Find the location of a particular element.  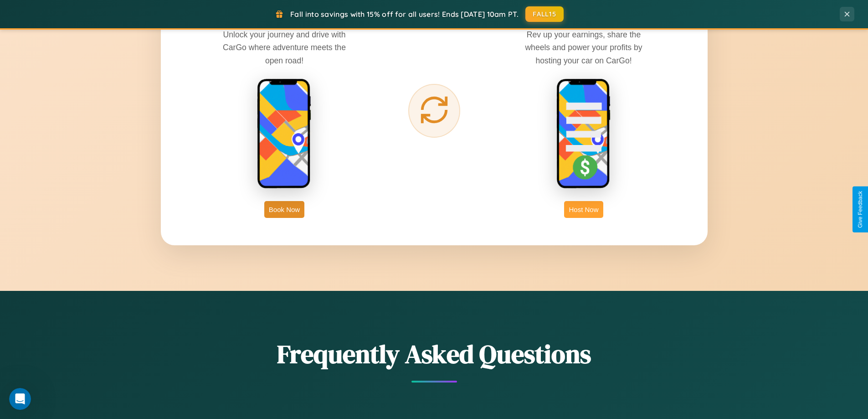

p: Rev up your earnings, share the wheels and power your profits by hosting your car on CarGo! is located at coordinates (583, 48).